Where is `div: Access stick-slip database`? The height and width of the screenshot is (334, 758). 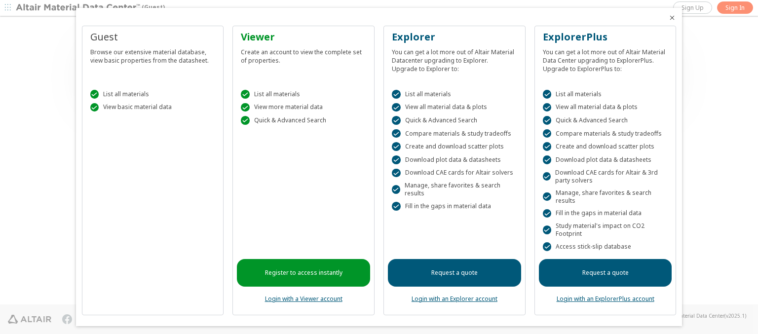
div: Access stick-slip database is located at coordinates (606, 247).